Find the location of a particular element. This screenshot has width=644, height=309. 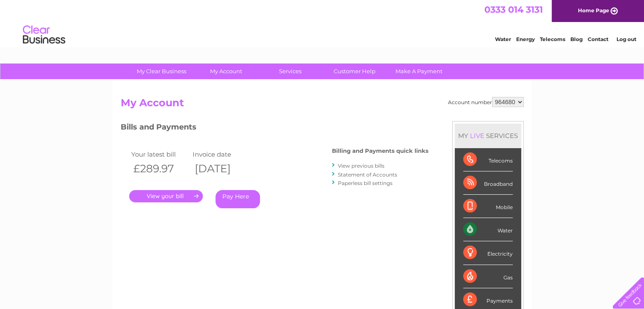

img: logo.png is located at coordinates (44, 34).